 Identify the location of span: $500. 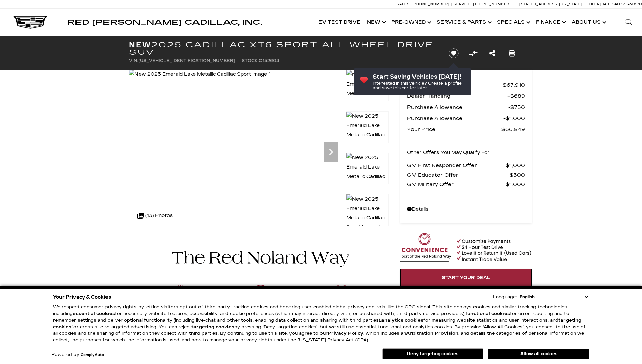
(517, 175).